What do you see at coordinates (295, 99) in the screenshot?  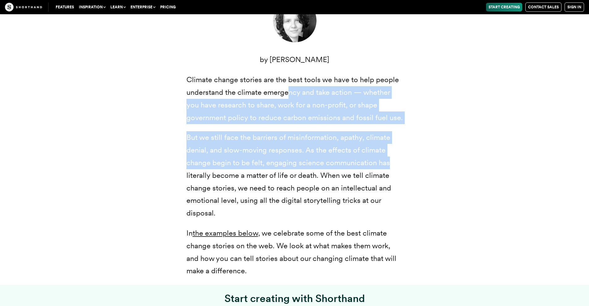 I see `p: Climate change stories are the best tools we have to help people understand the climate emergency...` at bounding box center [295, 99].